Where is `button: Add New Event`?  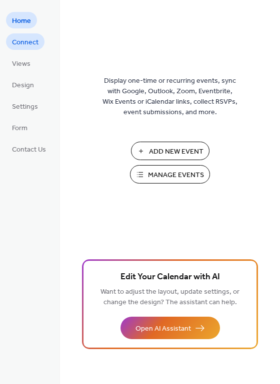
button: Add New Event is located at coordinates (170, 151).